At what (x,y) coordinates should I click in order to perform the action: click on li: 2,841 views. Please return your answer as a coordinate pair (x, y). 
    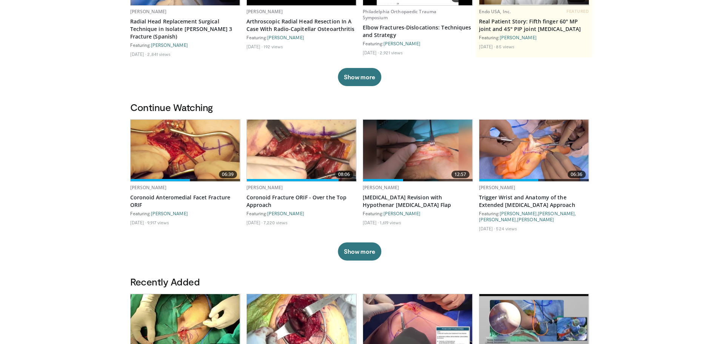
    Looking at the image, I should click on (159, 54).